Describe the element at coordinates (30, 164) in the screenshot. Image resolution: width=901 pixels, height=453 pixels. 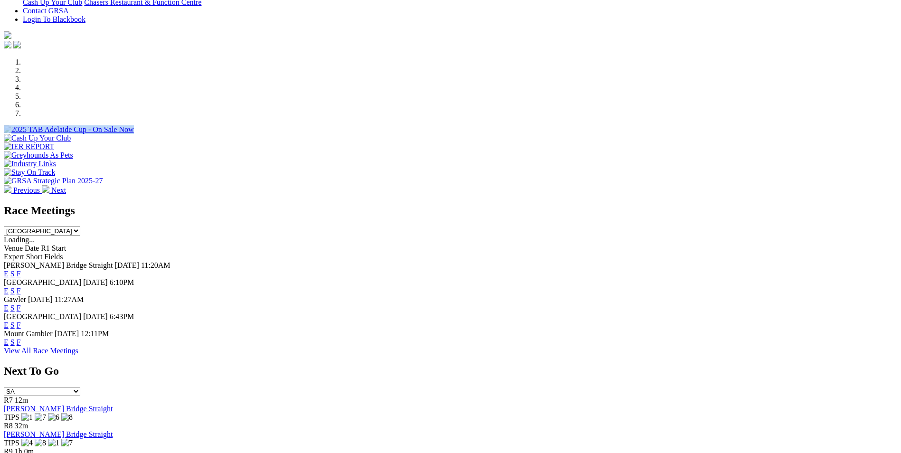
I see `img: Industry Links` at that location.